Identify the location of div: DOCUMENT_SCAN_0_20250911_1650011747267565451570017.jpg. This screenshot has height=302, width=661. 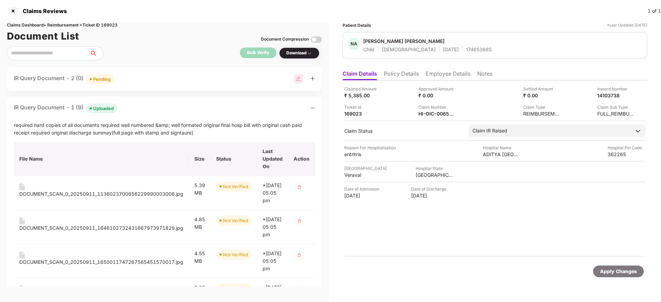
(101, 262).